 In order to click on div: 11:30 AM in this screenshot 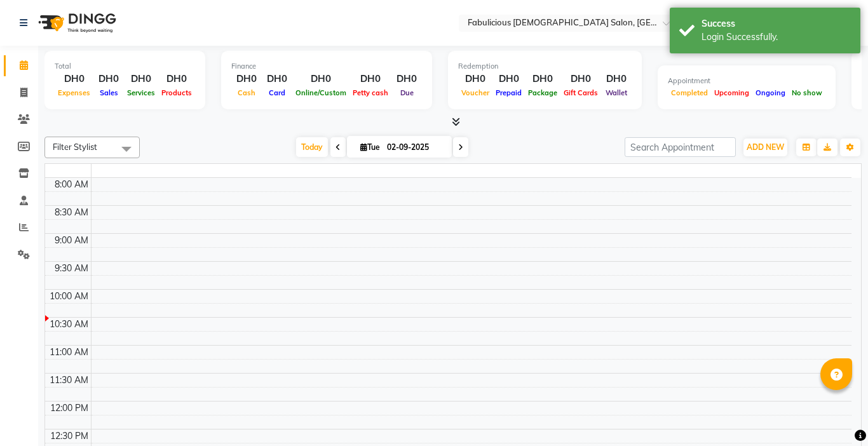, I will do `click(69, 380)`.